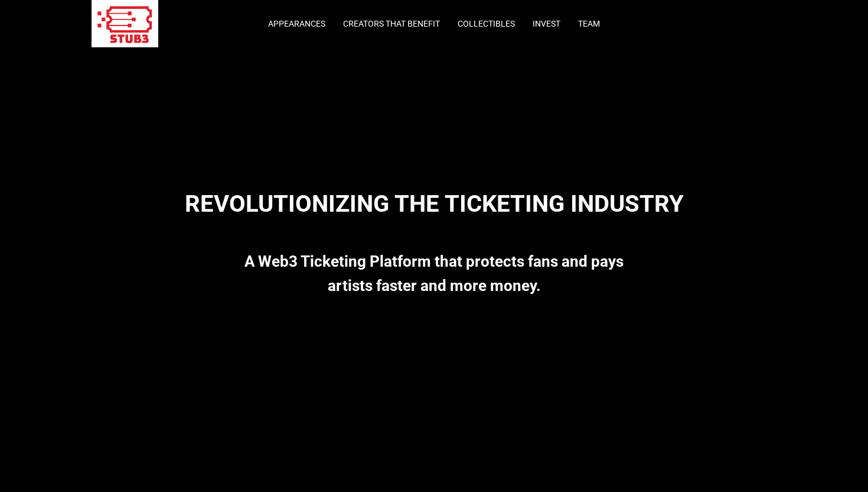  What do you see at coordinates (392, 24) in the screenshot?
I see `a: Creators that Benefit` at bounding box center [392, 24].